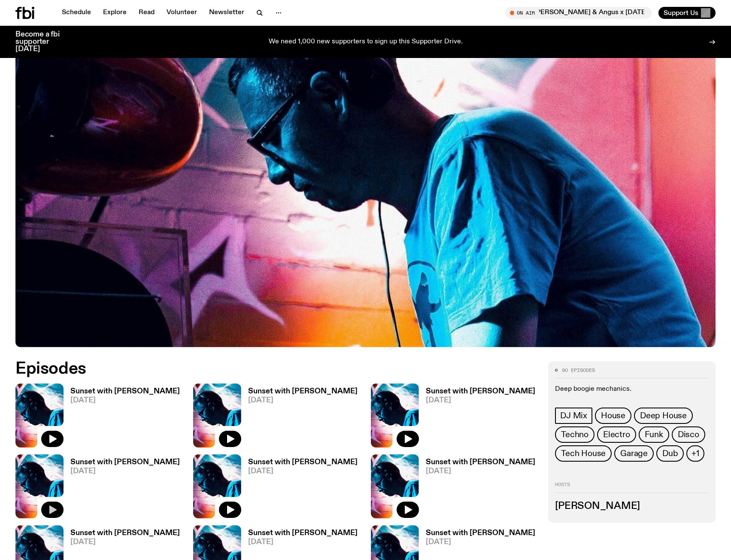 This screenshot has height=560, width=731. I want to click on a: Funk, so click(654, 435).